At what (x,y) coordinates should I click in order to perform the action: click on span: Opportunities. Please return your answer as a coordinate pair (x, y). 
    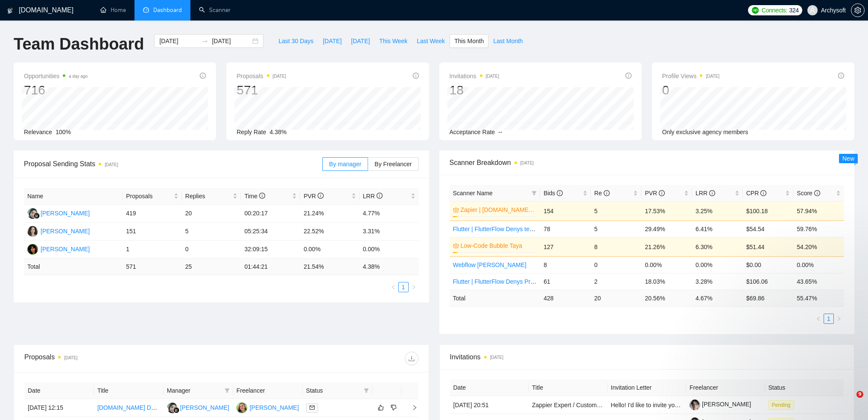
    Looking at the image, I should click on (56, 76).